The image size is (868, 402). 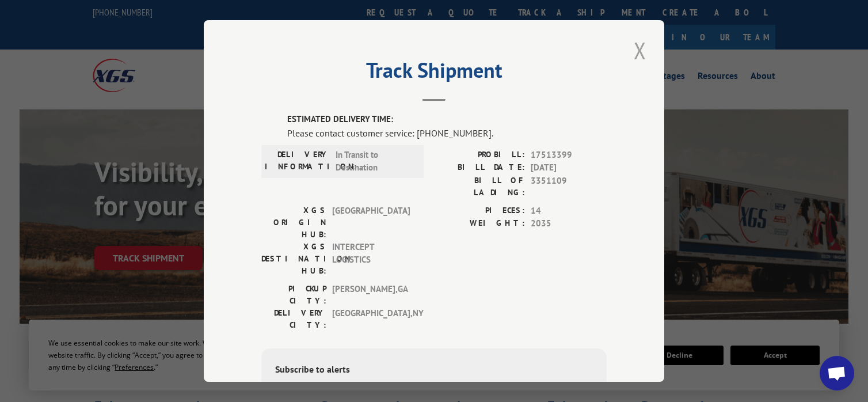 What do you see at coordinates (371, 258) in the screenshot?
I see `span: INTERCEPT LOGISTICS` at bounding box center [371, 258].